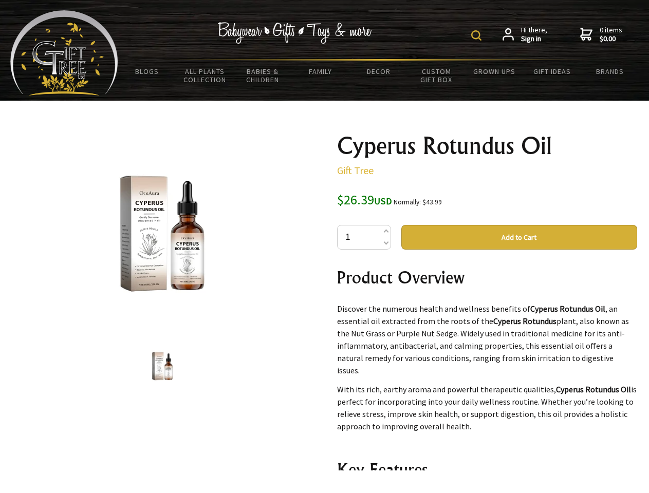  I want to click on span: $26.39, so click(364, 199).